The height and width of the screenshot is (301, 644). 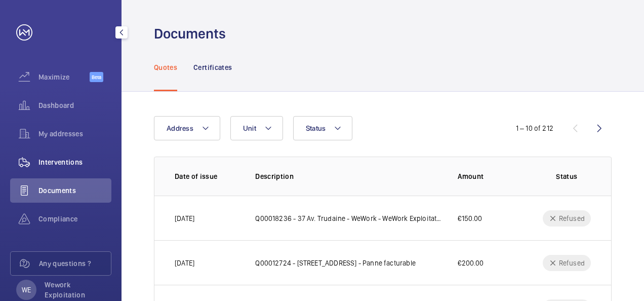 I want to click on span: Maximize, so click(x=64, y=77).